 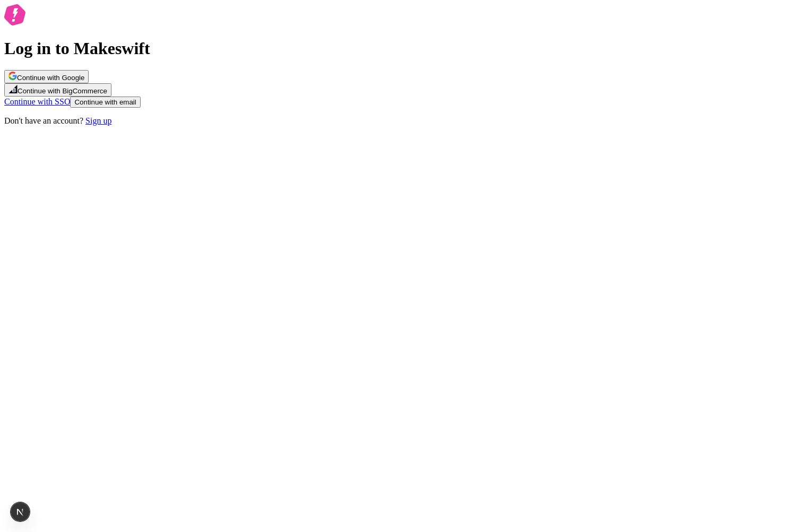 I want to click on span: Continue with BigCommerce, so click(x=62, y=91).